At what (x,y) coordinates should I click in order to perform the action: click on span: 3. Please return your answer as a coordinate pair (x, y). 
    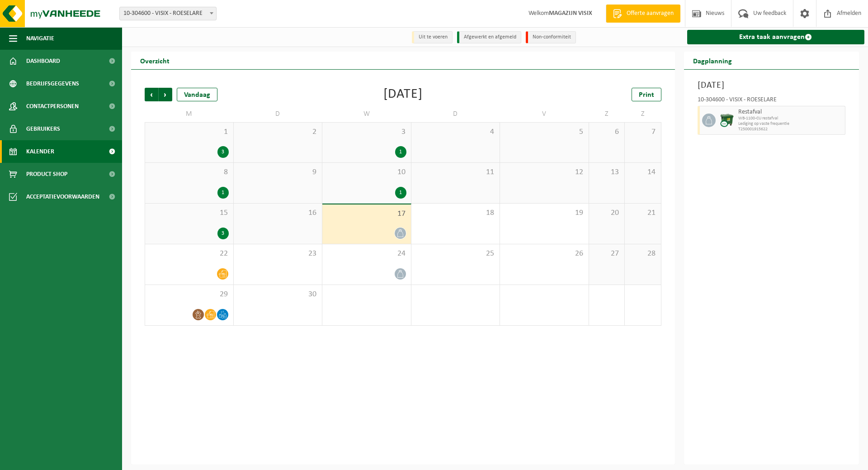
    Looking at the image, I should click on (367, 132).